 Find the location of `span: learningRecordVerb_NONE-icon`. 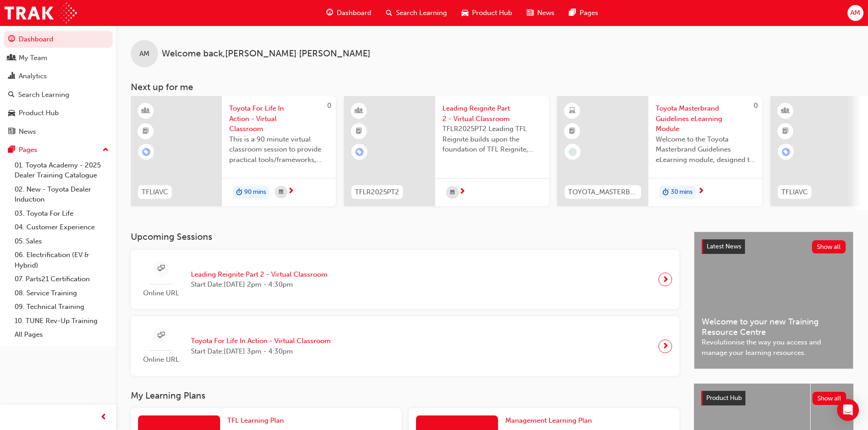

span: learningRecordVerb_NONE-icon is located at coordinates (573, 152).